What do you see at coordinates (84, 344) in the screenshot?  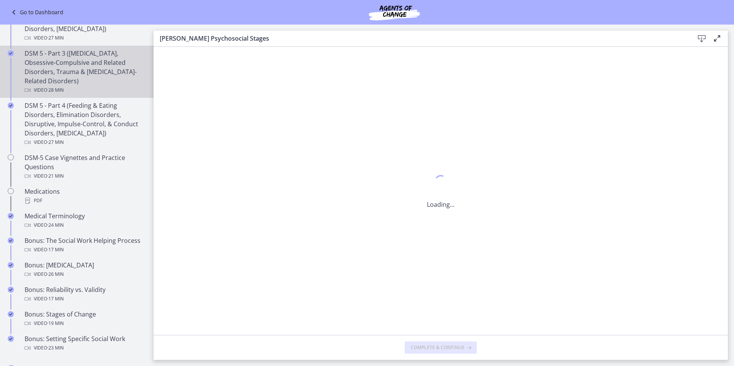 I see `div: Bonus: Setting Specific Social Work` at bounding box center [84, 344].